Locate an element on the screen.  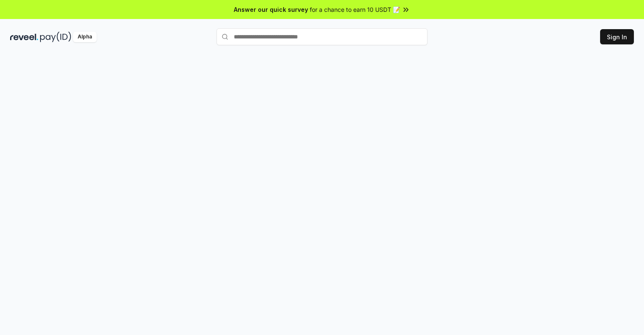
button: Sign In is located at coordinates (617, 37).